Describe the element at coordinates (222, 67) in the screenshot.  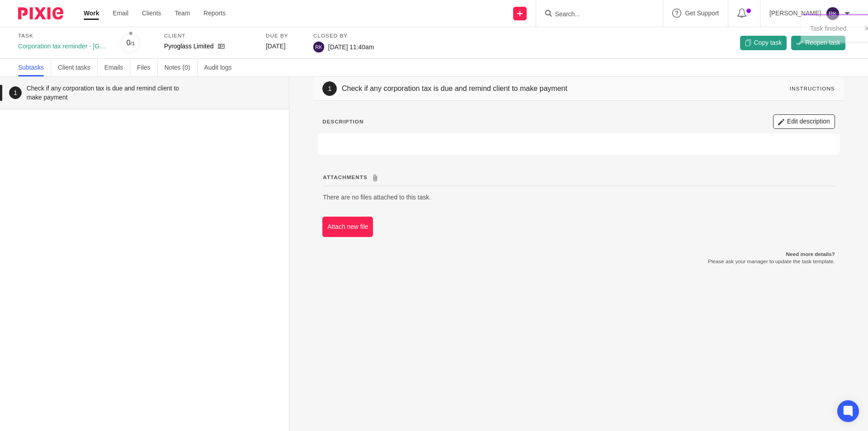
I see `a: Audit logs` at that location.